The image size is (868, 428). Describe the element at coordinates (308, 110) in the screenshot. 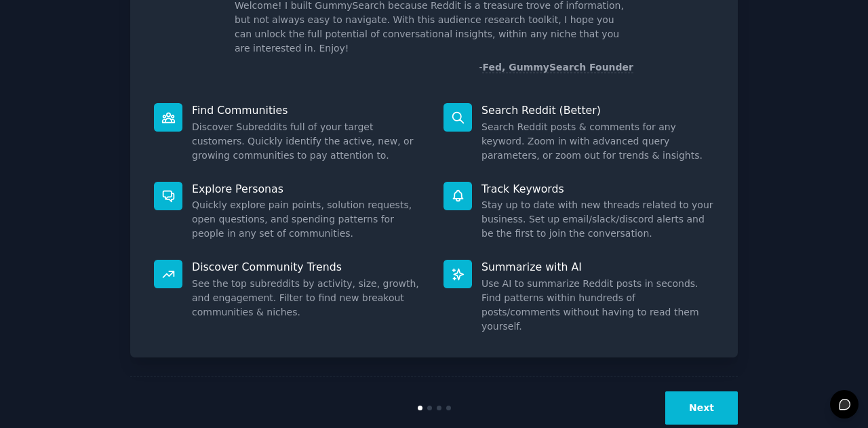

I see `p: Find Communities` at that location.